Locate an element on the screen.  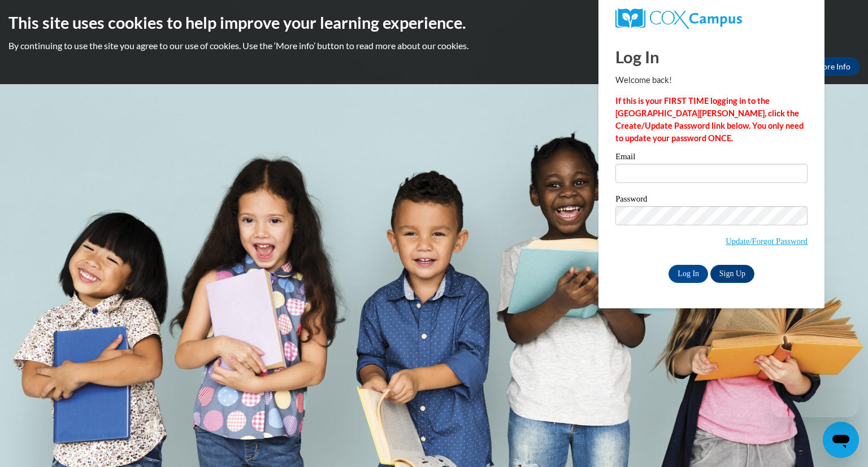
a: More Info is located at coordinates (833, 67).